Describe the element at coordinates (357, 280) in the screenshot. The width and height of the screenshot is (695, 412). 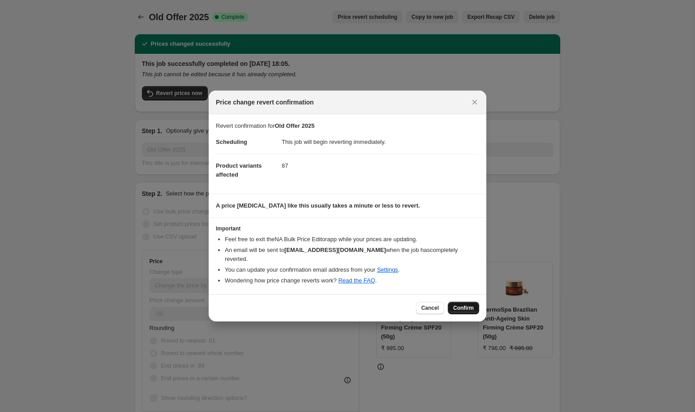
I see `a: Read the FAQ` at that location.